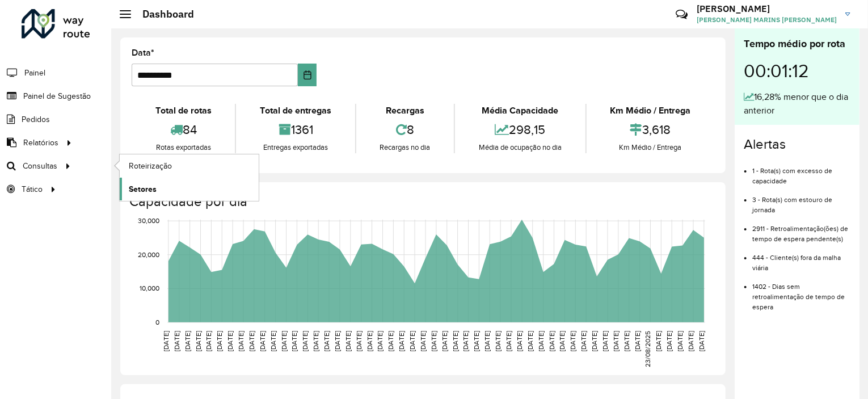 This screenshot has height=399, width=868. I want to click on span: Painel, so click(34, 73).